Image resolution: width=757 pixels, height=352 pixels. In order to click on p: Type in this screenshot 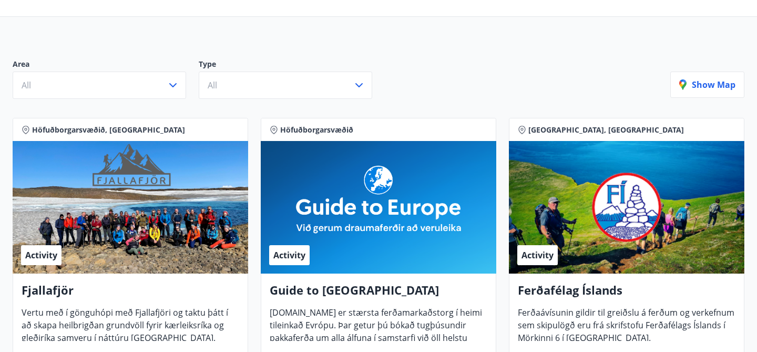, I will do `click(292, 65)`.